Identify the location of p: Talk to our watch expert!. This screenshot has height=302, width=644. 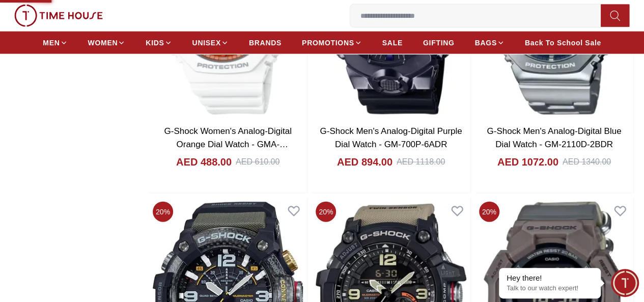
(550, 288).